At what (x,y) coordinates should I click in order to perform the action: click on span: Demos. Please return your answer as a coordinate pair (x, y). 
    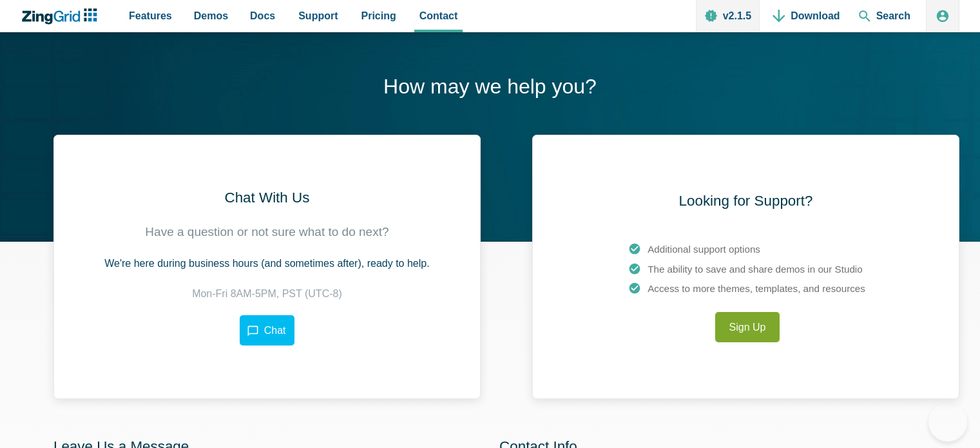
    Looking at the image, I should click on (211, 15).